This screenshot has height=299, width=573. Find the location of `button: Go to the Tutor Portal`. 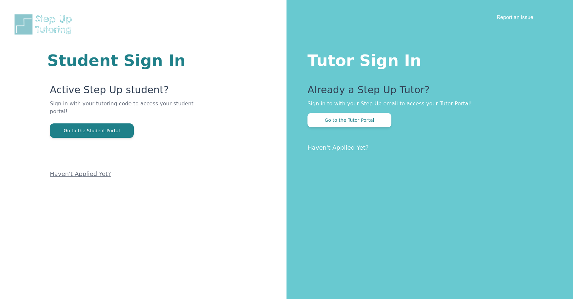

button: Go to the Tutor Portal is located at coordinates (350, 120).